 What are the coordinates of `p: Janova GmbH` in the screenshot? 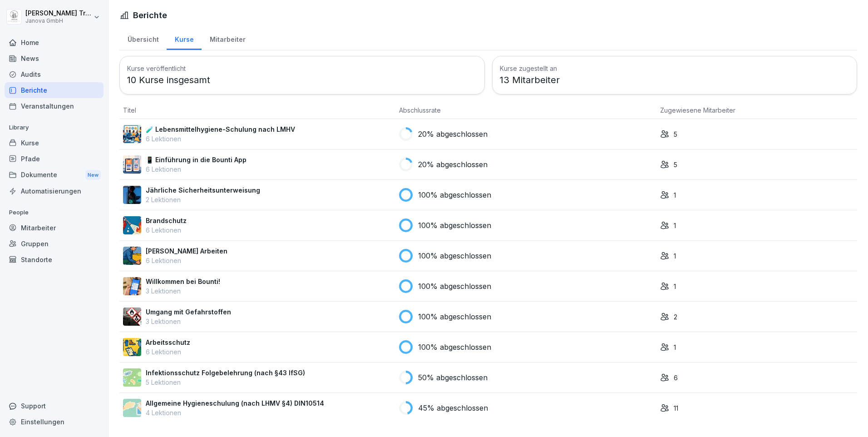 It's located at (59, 21).